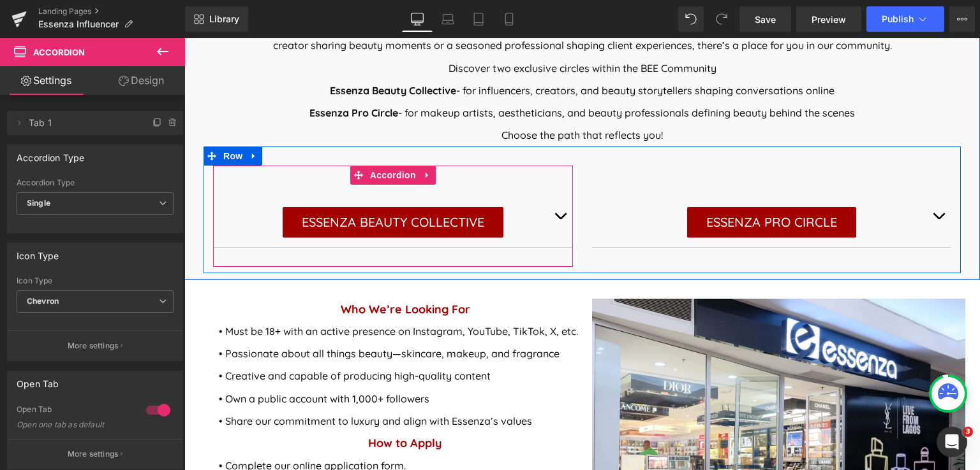 Image resolution: width=980 pixels, height=470 pixels. What do you see at coordinates (112, 12) in the screenshot?
I see `a: Landing Pages` at bounding box center [112, 12].